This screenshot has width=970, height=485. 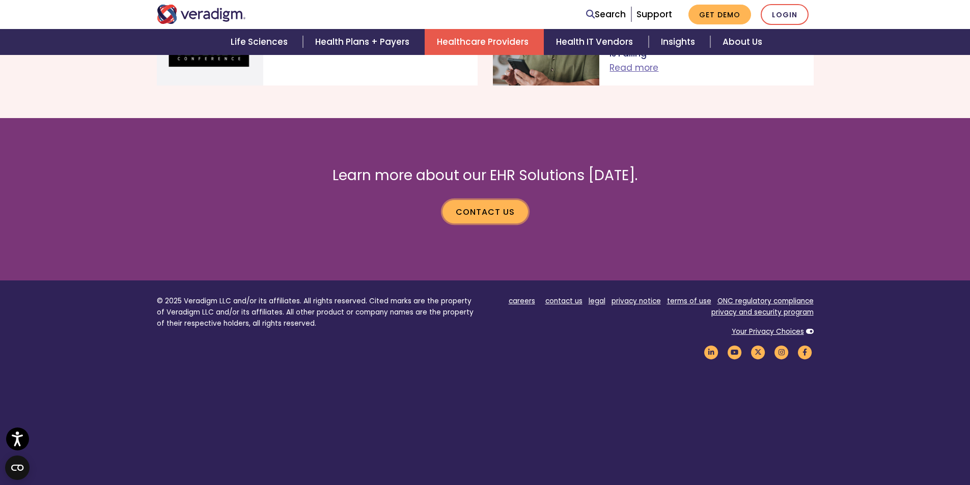 I want to click on a: Health IT Vendors, so click(x=596, y=42).